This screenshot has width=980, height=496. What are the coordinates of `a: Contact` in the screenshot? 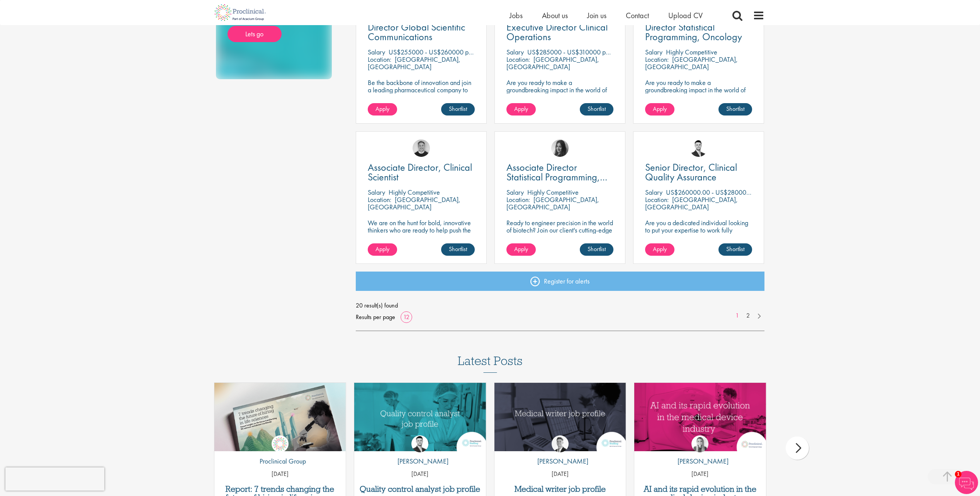 It's located at (637, 16).